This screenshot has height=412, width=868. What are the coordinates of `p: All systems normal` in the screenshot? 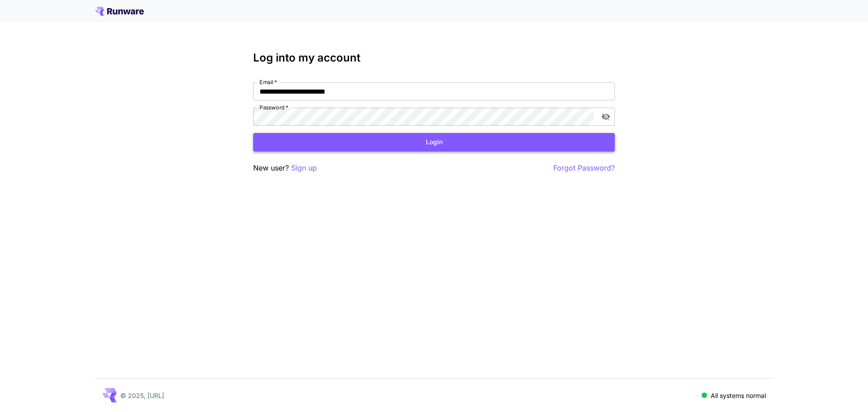 It's located at (738, 395).